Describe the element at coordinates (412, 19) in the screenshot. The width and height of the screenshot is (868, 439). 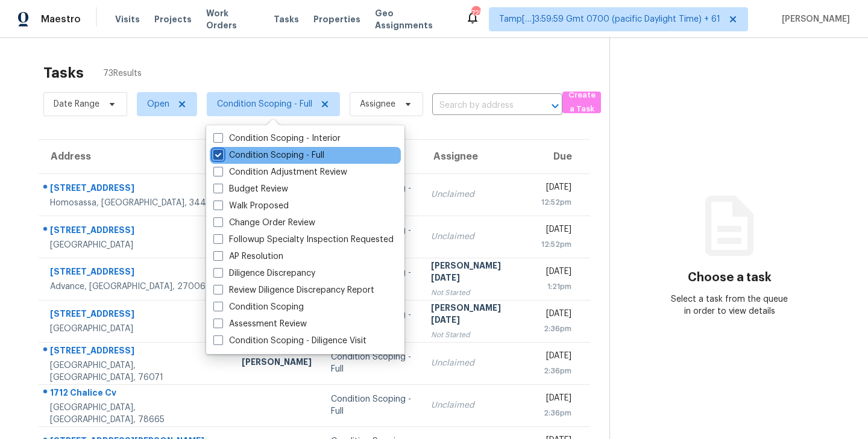
I see `span: Geo Assignments` at that location.